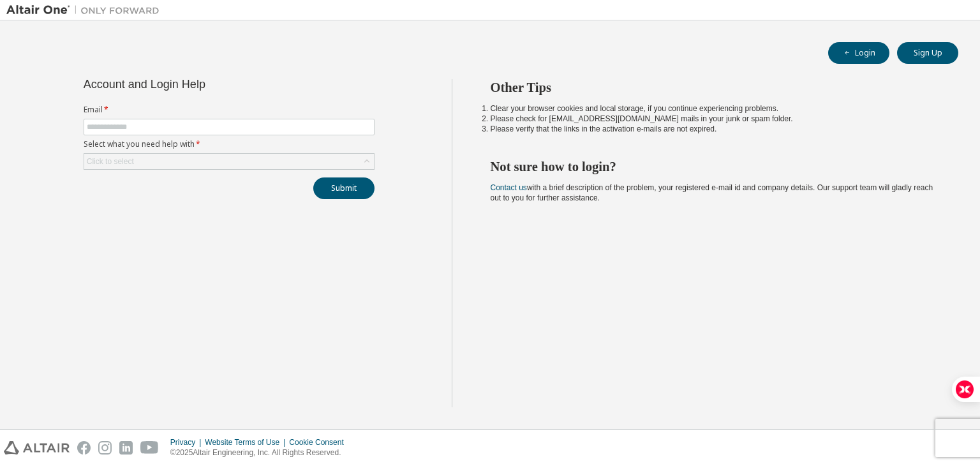  Describe the element at coordinates (713, 109) in the screenshot. I see `li: Clear your browser cookies and local storage, if you continue experiencing problems.` at that location.